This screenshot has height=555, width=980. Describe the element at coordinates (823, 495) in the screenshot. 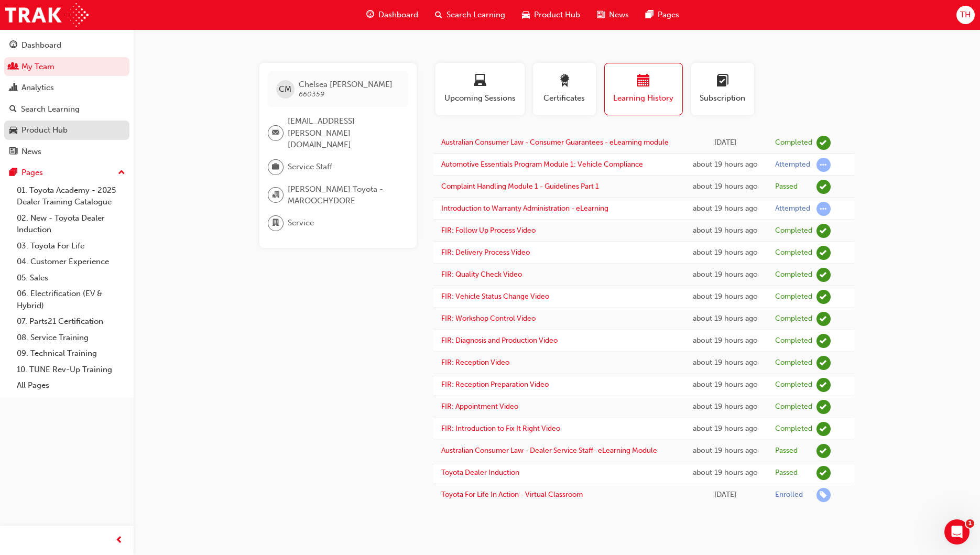

I see `span: learningRecordVerb_ENROLL-icon` at that location.